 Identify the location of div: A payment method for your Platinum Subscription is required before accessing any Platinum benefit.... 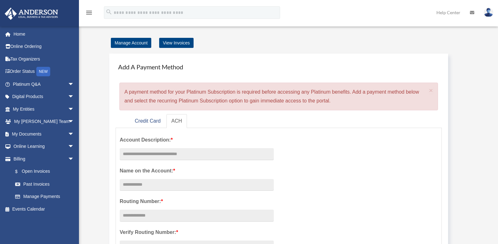
(279, 97).